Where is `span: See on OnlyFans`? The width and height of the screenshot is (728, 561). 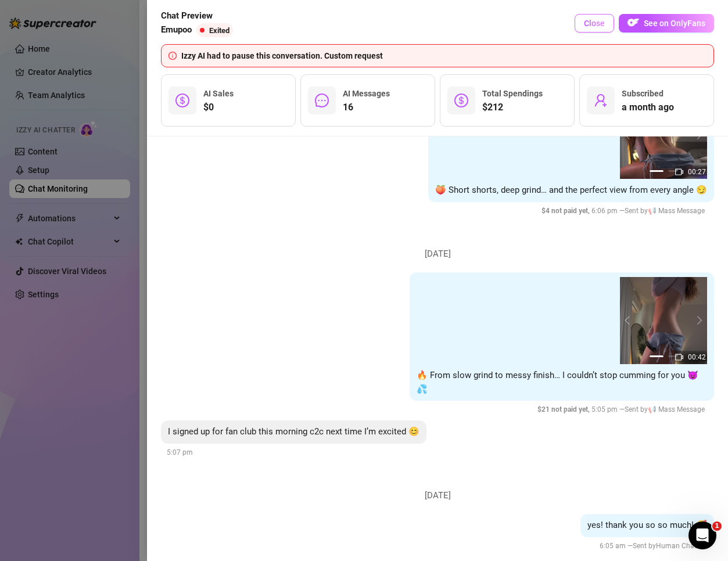
span: See on OnlyFans is located at coordinates (674, 24).